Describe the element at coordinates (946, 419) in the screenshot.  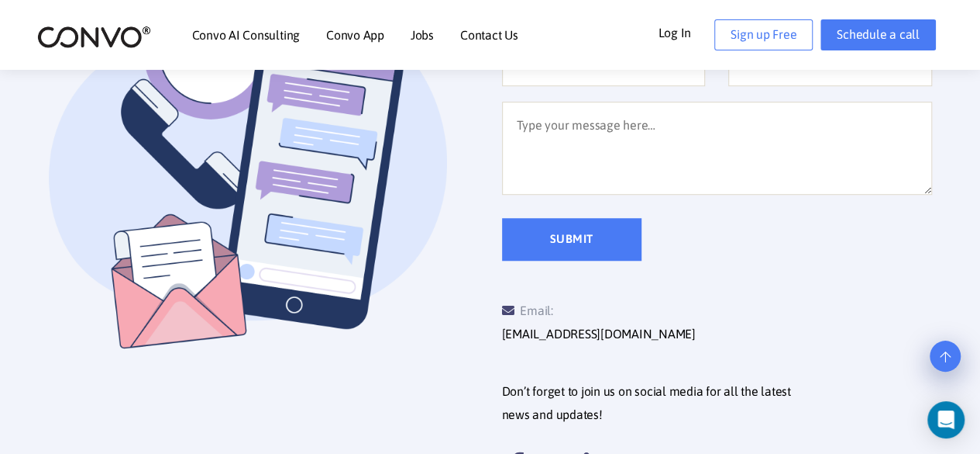
I see `div: Open Intercom Messenger` at that location.